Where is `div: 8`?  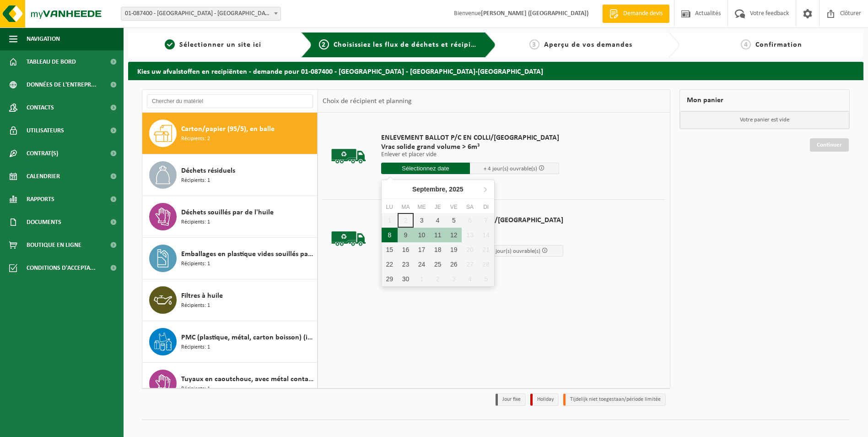 div: 8 is located at coordinates (390, 235).